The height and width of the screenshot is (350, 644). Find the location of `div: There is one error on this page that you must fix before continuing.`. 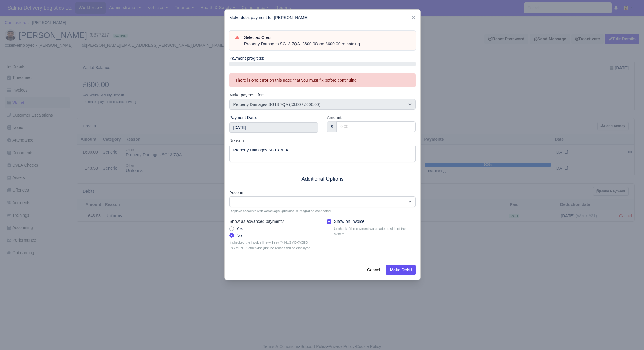

div: There is one error on this page that you must fix before continuing. is located at coordinates (322, 80).